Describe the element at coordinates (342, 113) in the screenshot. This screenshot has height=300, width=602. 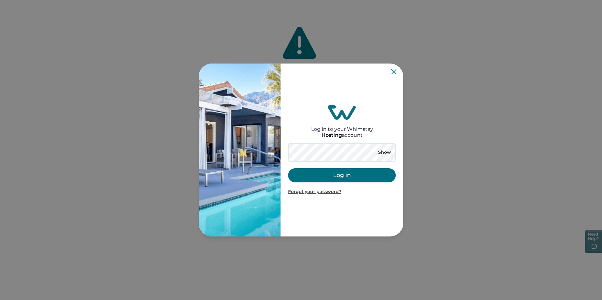
I see `img: login-logo` at that location.